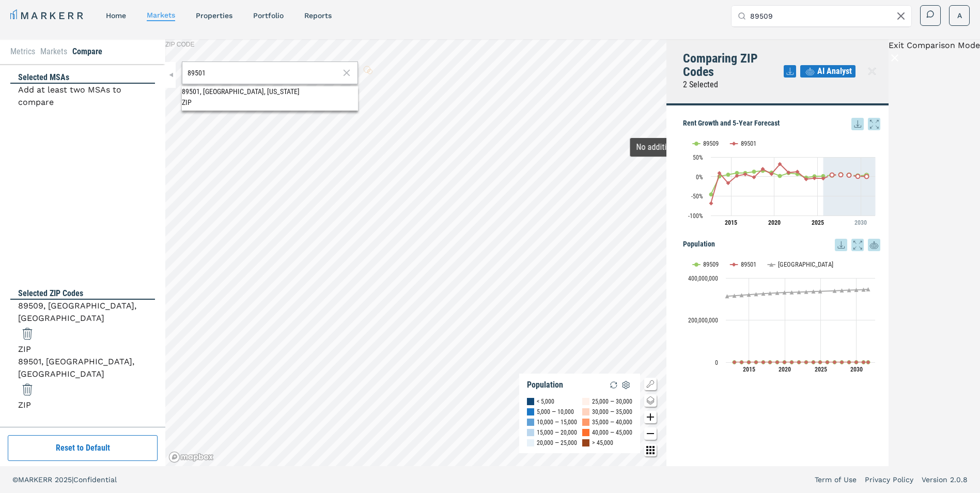  Describe the element at coordinates (807, 363) in the screenshot. I see `path: Wednesday, 14 Dec, 17:00, 3,998. 89501.` at that location.